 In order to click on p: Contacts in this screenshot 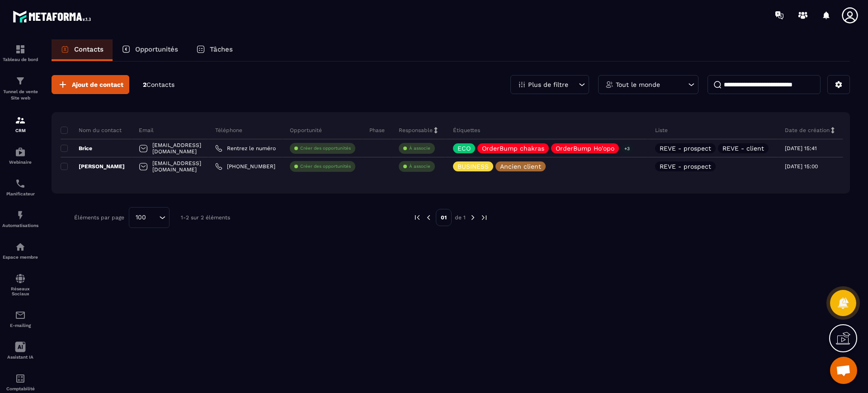, I will do `click(89, 49)`.